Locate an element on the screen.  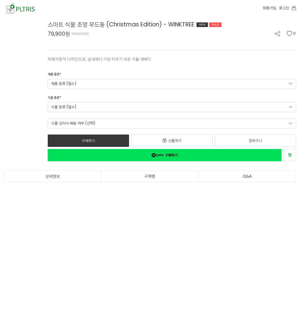
a: 로그인 is located at coordinates (284, 8).